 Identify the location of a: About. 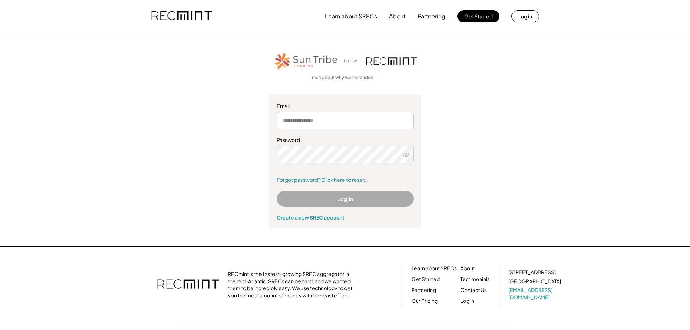
(468, 268).